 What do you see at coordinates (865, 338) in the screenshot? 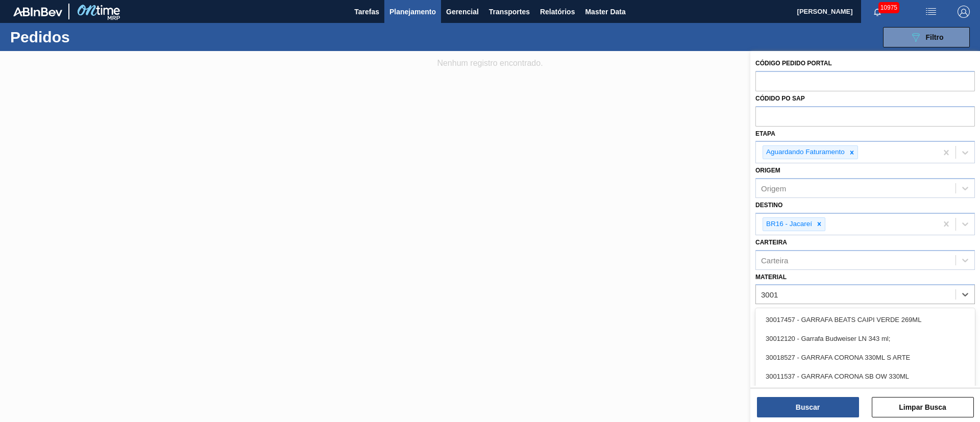
I see `div: 30012120 - Garrafa Budweiser LN 343 ml;` at bounding box center [865, 338].